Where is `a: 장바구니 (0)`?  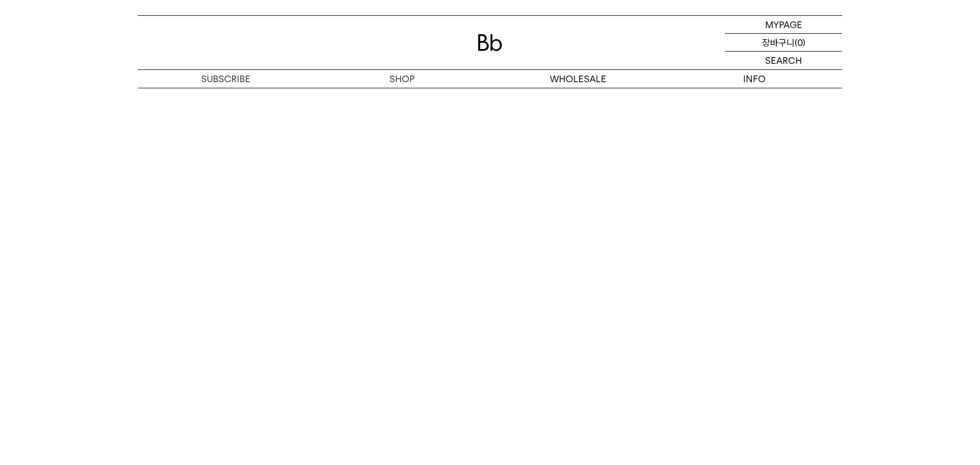
a: 장바구니 (0) is located at coordinates (783, 43).